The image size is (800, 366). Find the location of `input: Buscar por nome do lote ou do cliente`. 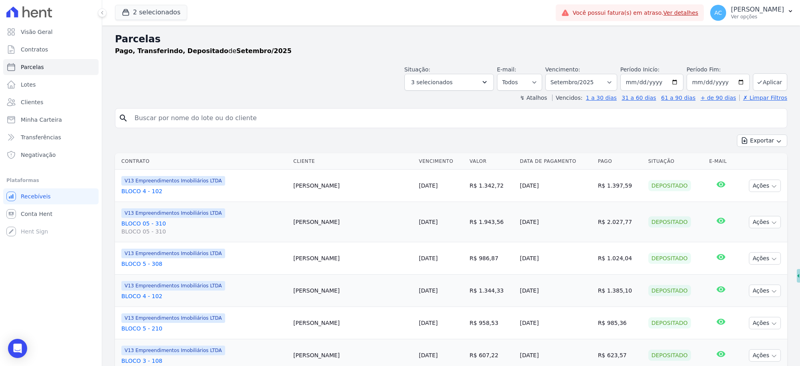

input: Buscar por nome do lote ou do cliente is located at coordinates (457, 118).